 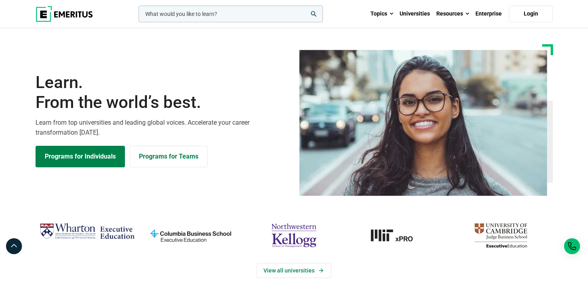 I want to click on a: Explore Programs, so click(x=80, y=157).